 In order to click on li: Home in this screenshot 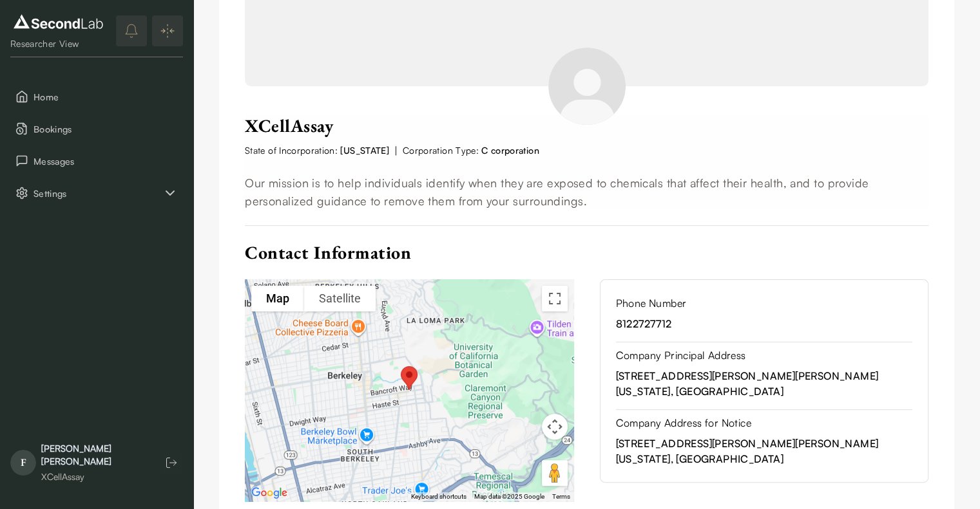, I will do `click(96, 96)`.